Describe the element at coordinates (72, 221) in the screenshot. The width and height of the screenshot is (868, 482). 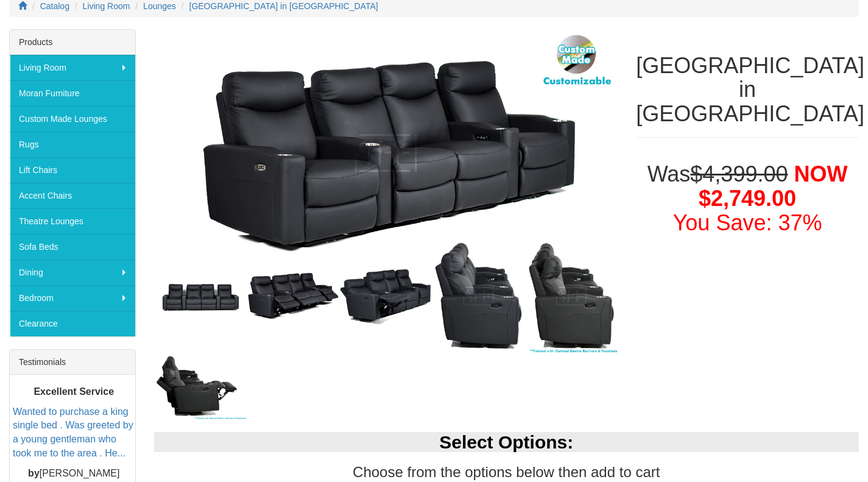
I see `a: Theatre Lounges` at that location.